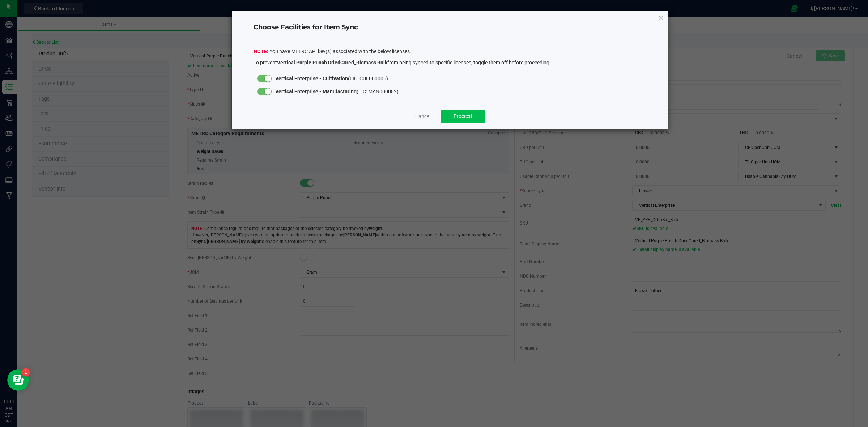 This screenshot has width=868, height=427. I want to click on button: Proceed, so click(463, 116).